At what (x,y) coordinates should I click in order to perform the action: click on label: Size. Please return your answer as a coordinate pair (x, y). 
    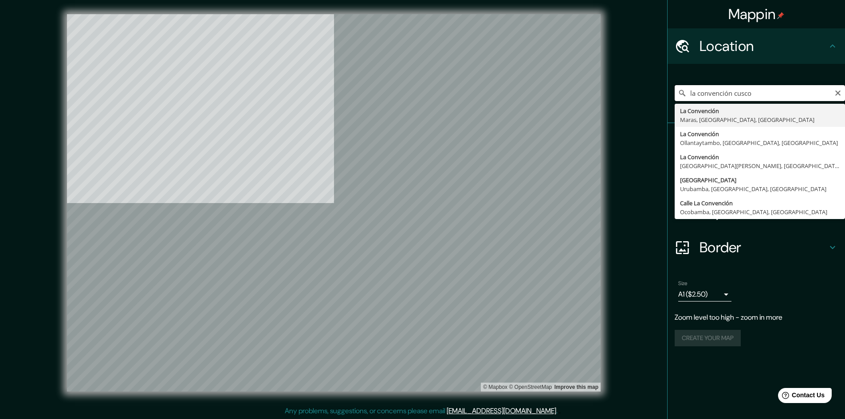
    Looking at the image, I should click on (683, 283).